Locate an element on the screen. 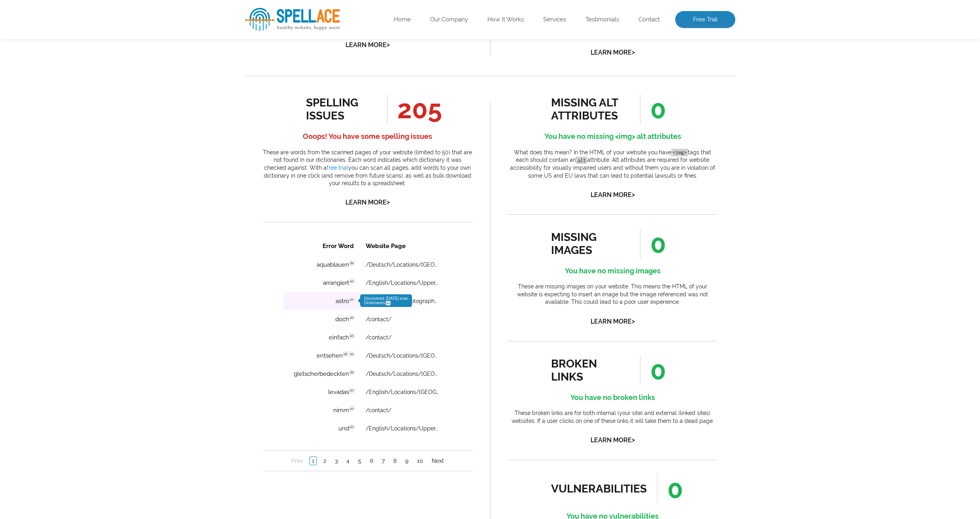 The height and width of the screenshot is (519, 980). h4: You have no broken links is located at coordinates (613, 398).